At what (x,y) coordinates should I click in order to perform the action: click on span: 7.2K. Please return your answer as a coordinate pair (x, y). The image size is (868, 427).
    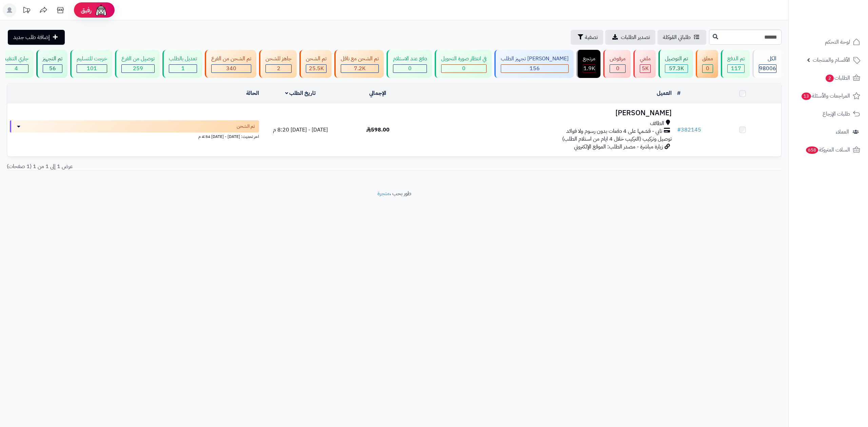
    Looking at the image, I should click on (360, 69).